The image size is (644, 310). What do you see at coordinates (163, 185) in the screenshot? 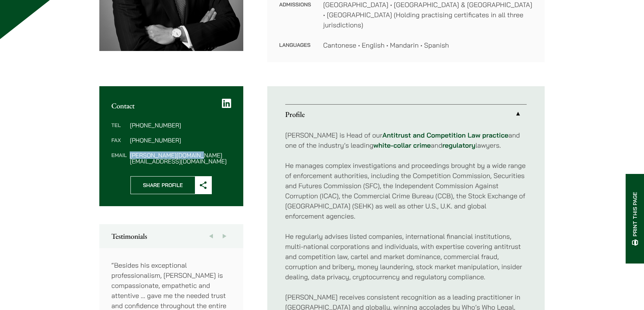
I see `span: Share Profile` at bounding box center [163, 185].